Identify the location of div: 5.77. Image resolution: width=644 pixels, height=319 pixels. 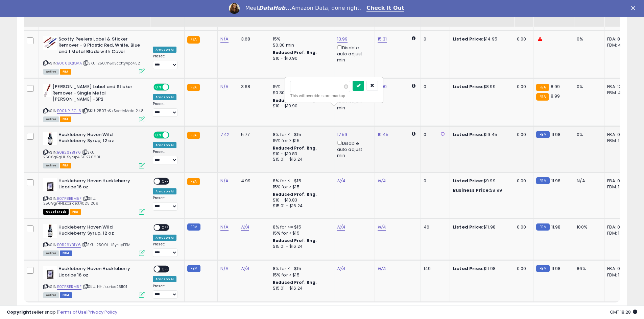
(253, 135).